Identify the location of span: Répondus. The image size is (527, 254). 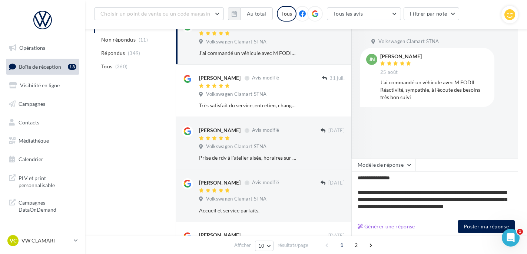
(113, 53).